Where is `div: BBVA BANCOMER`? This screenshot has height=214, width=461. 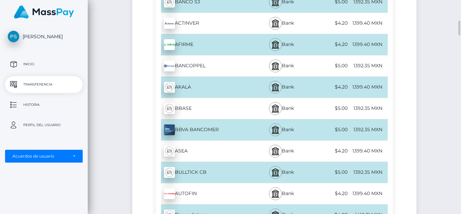 div: BBVA BANCOMER is located at coordinates (204, 130).